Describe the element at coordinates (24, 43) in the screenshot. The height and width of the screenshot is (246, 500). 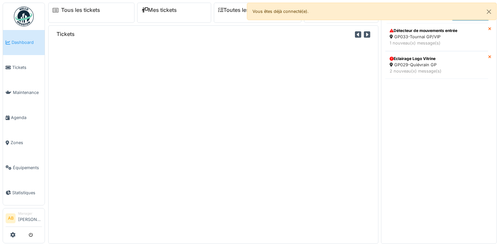
I see `a: Dashboard` at that location.